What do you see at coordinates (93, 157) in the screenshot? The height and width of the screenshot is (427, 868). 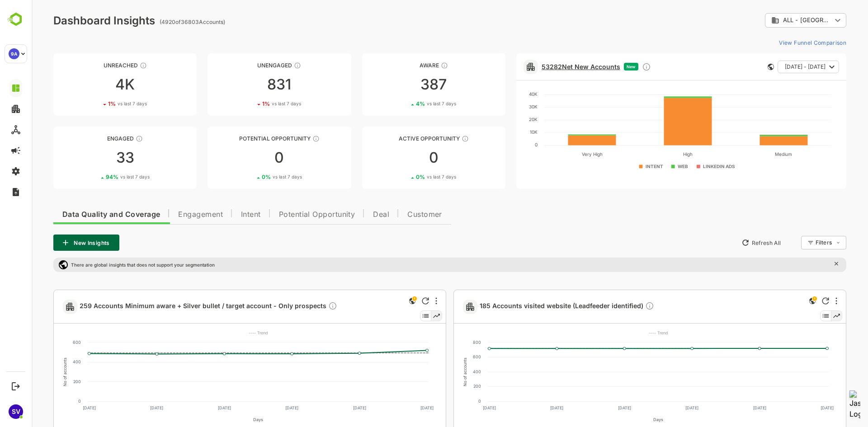 I see `a: EngagedThese accounts are warm, further nurturing would qualify them to MQAs3394%vs last 7 days` at bounding box center [93, 157].